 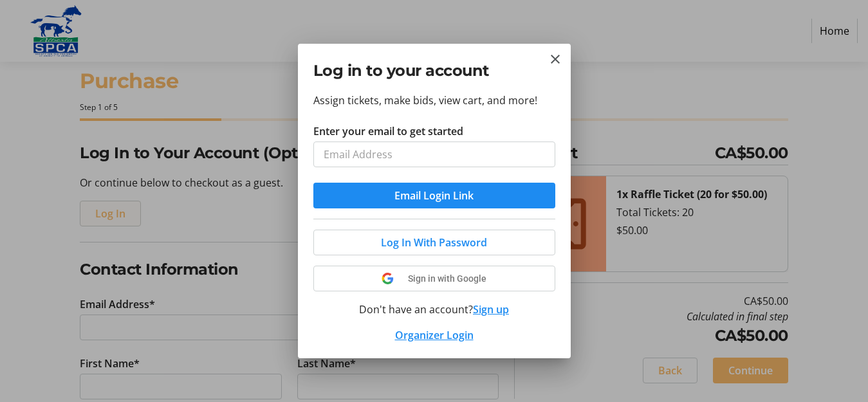 What do you see at coordinates (434, 100) in the screenshot?
I see `p: Assign tickets, make bids, view cart, and more!` at bounding box center [434, 100].